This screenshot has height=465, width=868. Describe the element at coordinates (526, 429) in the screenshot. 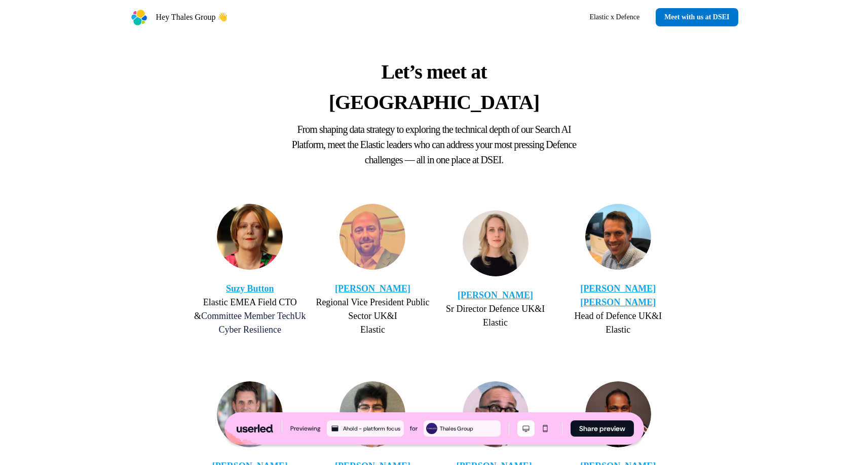

I see `button: Desktop mode` at that location.